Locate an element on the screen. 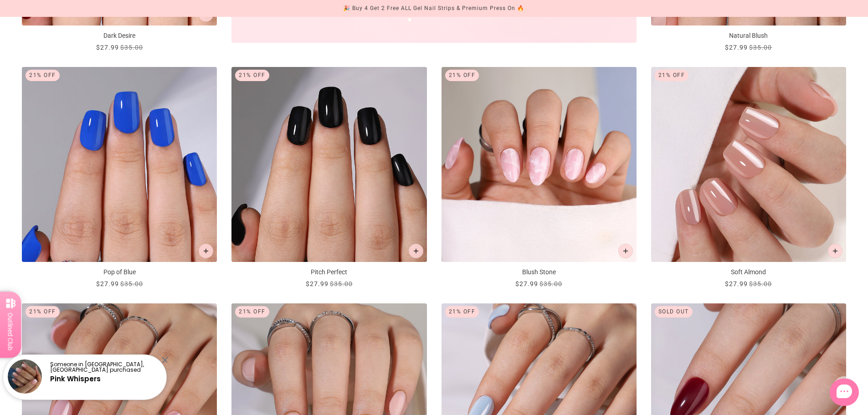 This screenshot has height=415, width=868. p: Blush Stone is located at coordinates (539, 272).